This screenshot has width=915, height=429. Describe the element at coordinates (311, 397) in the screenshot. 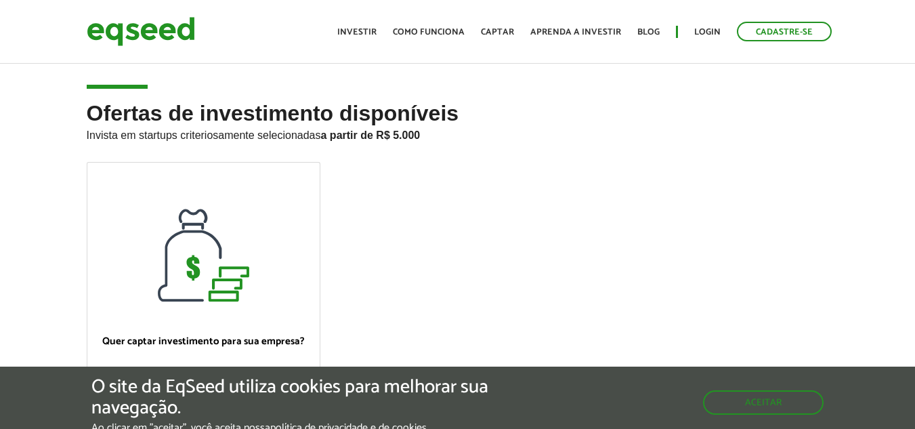

I see `h5: O site da EqSeed utiliza cookies para melhorar sua navegação.` at that location.